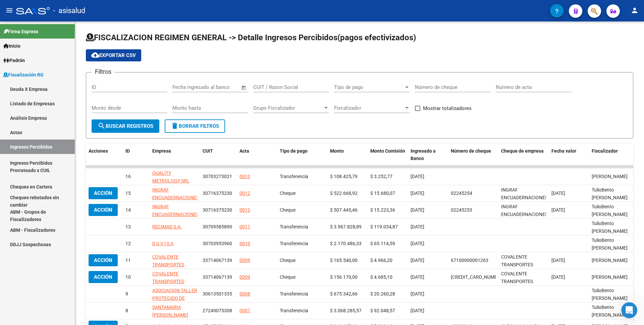 The height and width of the screenshot is (325, 644). I want to click on div: 0007, so click(245, 311).